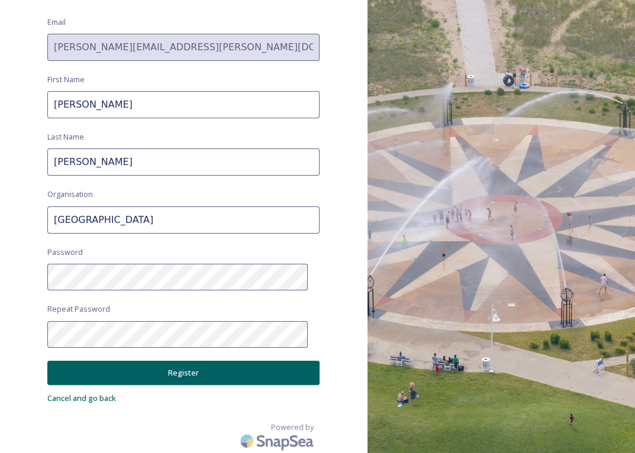 This screenshot has height=453, width=635. Describe the element at coordinates (70, 194) in the screenshot. I see `span: Organisation` at that location.